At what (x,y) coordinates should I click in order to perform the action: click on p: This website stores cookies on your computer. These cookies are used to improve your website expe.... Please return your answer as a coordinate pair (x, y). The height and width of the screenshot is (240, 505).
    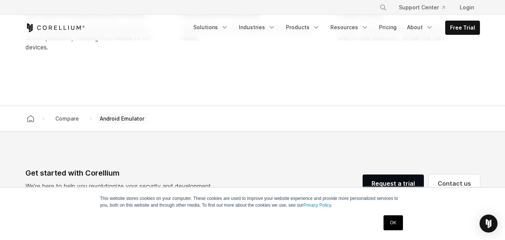
    Looking at the image, I should click on (253, 201).